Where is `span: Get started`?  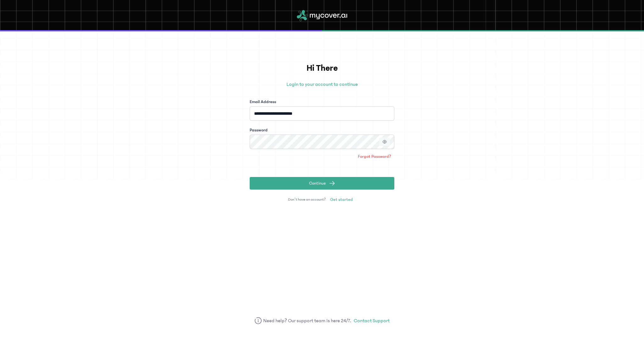 span: Get started is located at coordinates (342, 200).